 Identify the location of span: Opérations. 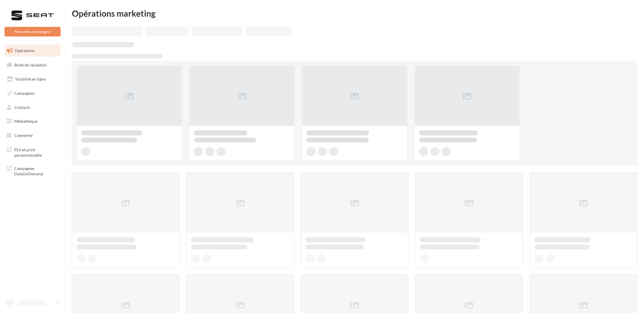
(25, 51).